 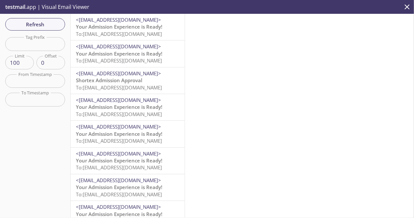 What do you see at coordinates (15, 7) in the screenshot?
I see `span: testmail` at bounding box center [15, 7].